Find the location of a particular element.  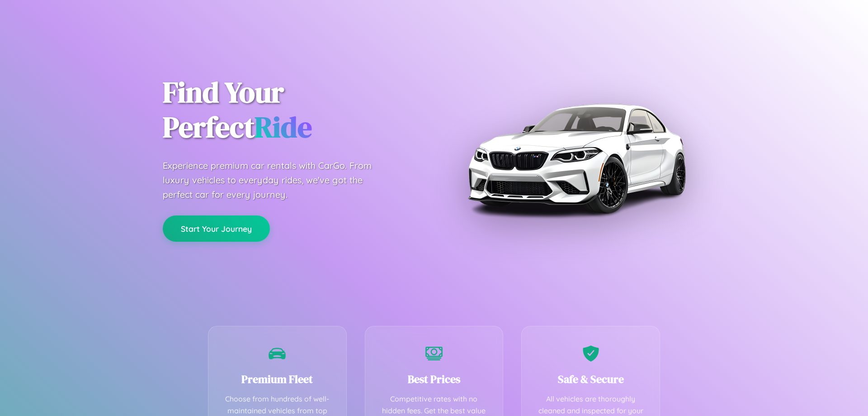

h3: Safe & Secure is located at coordinates (591, 379).